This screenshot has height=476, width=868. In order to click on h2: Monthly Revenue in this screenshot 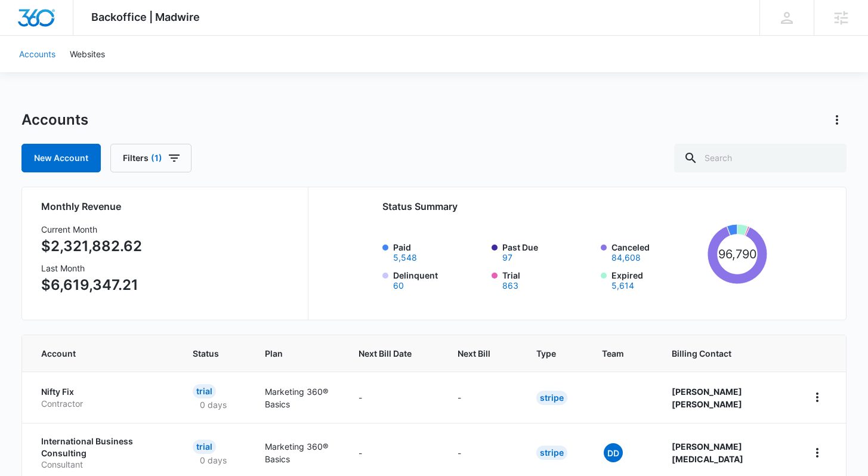, I will do `click(167, 207)`.